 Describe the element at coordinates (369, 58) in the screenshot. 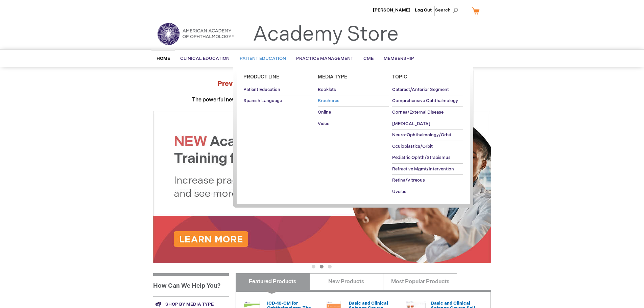

I see `span: CME` at that location.